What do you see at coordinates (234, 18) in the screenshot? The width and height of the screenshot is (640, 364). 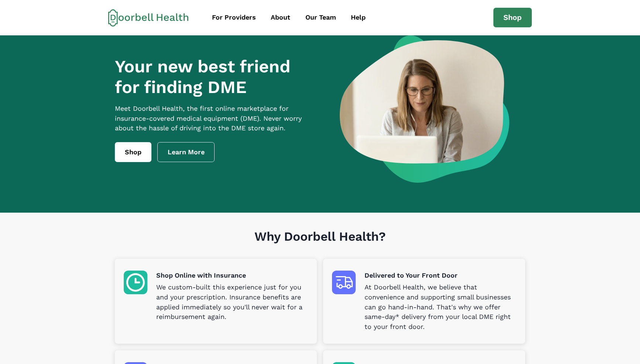 I see `a: For Providers` at bounding box center [234, 18].